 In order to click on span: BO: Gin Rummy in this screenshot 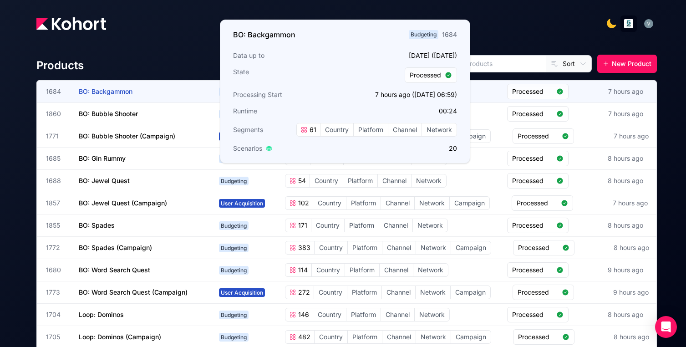, I will do `click(102, 158)`.